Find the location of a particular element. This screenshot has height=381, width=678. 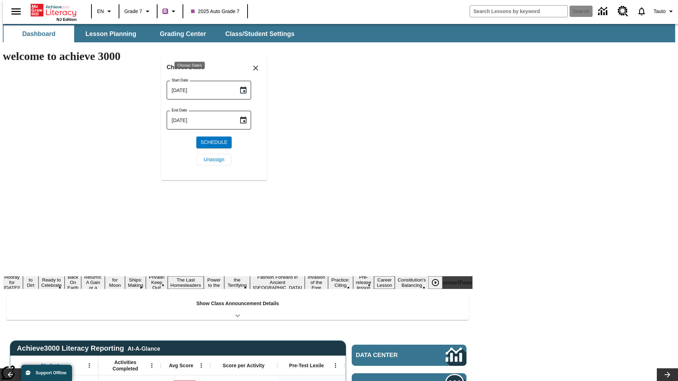

span: Activities Completed is located at coordinates (125, 366).